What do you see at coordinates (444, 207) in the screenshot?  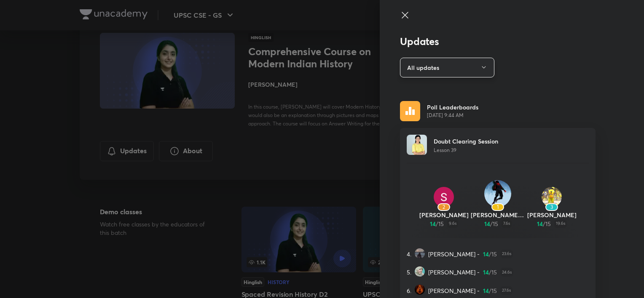 I see `div: 2` at bounding box center [444, 207].